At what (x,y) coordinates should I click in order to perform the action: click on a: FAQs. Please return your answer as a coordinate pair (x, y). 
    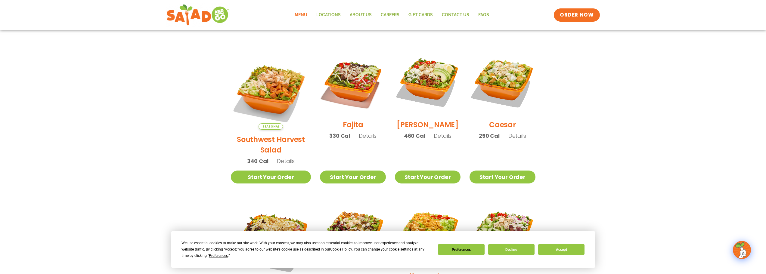
    Looking at the image, I should click on (484, 15).